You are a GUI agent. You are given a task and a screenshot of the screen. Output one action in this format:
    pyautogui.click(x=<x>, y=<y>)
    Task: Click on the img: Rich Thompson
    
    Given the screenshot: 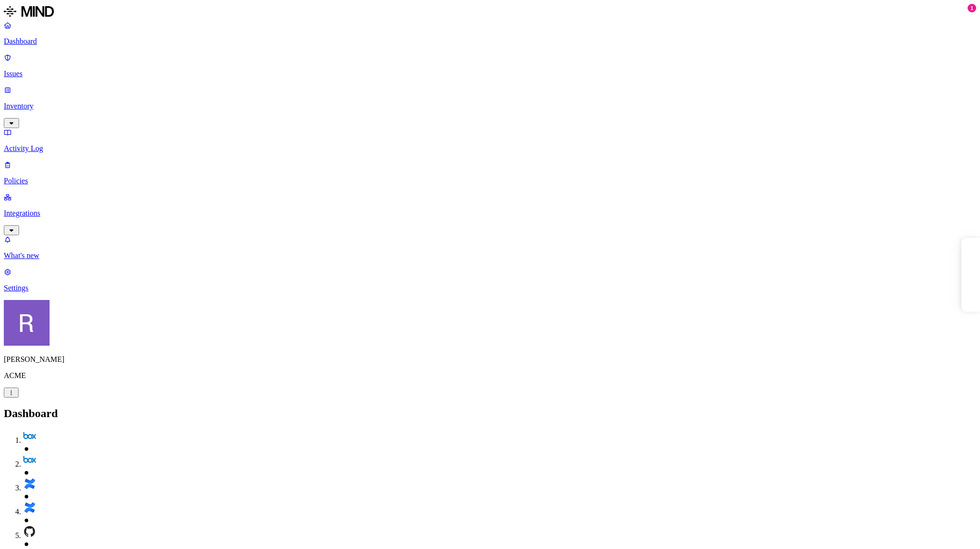 What is the action you would take?
    pyautogui.click(x=27, y=323)
    